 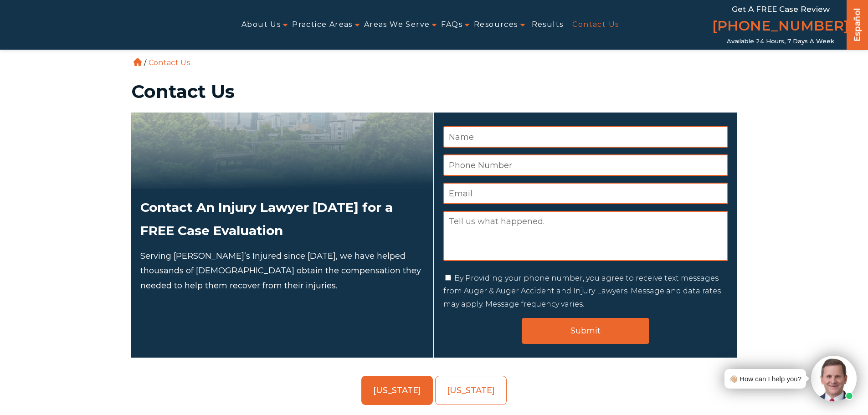 What do you see at coordinates (596, 25) in the screenshot?
I see `a: Contact Us` at bounding box center [596, 25].